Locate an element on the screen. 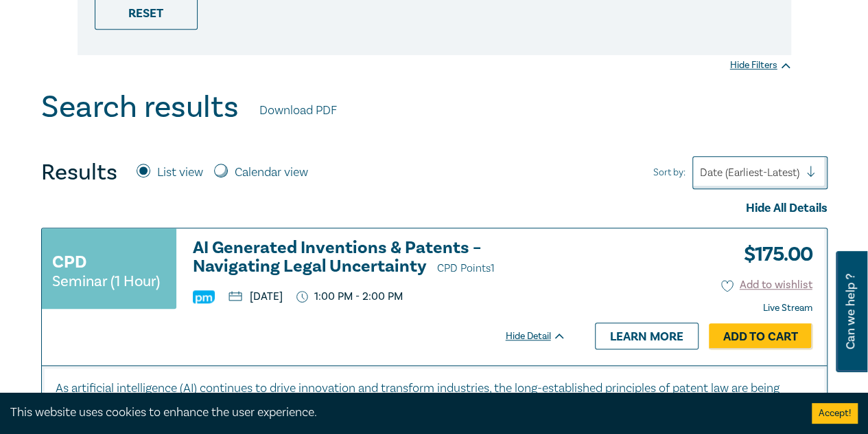  label: Calendar view is located at coordinates (271, 172).